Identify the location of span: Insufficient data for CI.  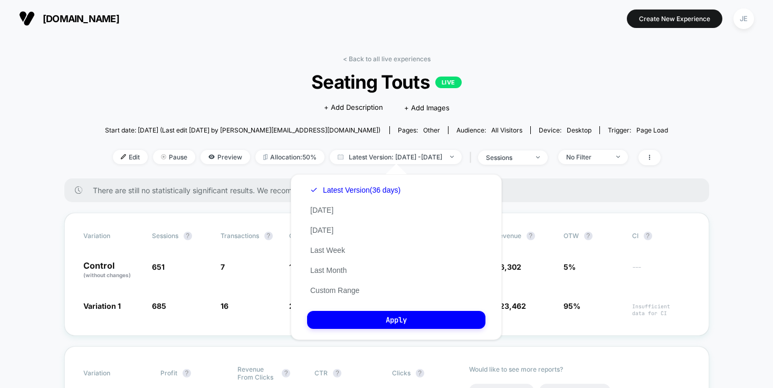
(661, 310).